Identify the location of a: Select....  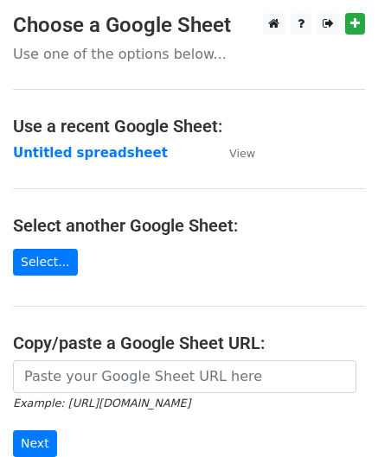
(45, 262).